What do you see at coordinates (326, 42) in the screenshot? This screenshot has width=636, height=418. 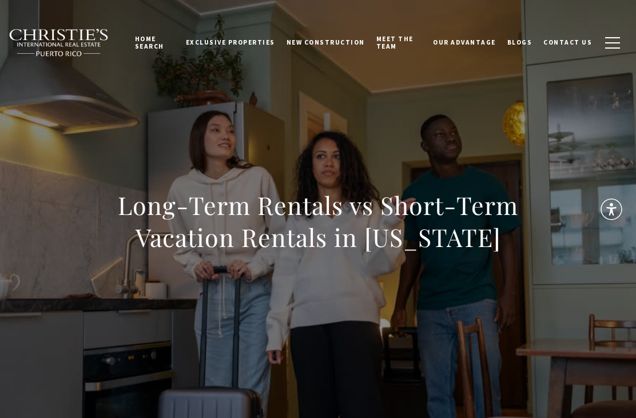 I see `span: New Construction` at bounding box center [326, 42].